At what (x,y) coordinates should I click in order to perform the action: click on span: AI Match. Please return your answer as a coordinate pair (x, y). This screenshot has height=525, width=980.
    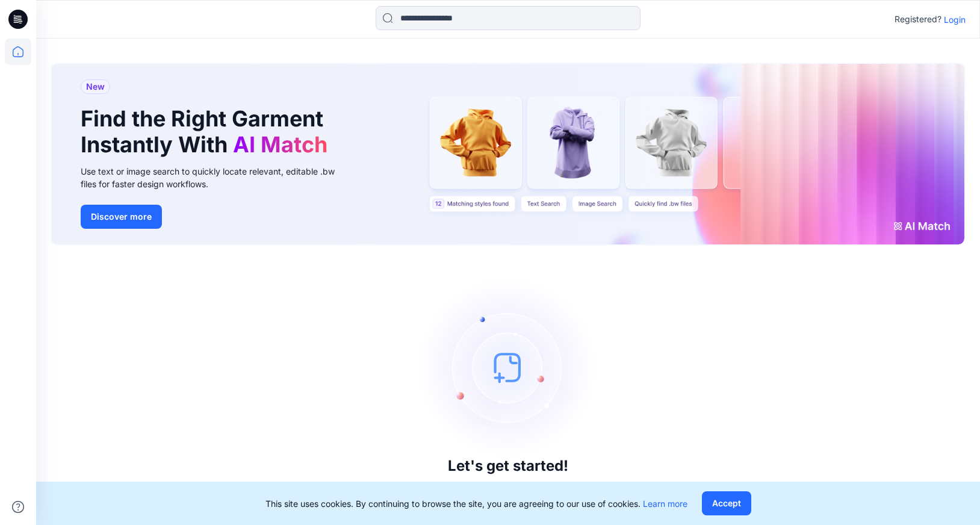
    Looking at the image, I should click on (280, 144).